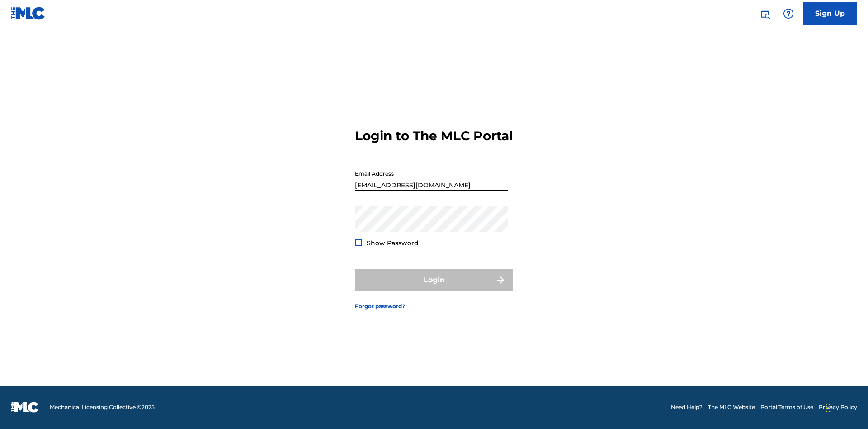  Describe the element at coordinates (28, 13) in the screenshot. I see `img: MLC Logo` at that location.